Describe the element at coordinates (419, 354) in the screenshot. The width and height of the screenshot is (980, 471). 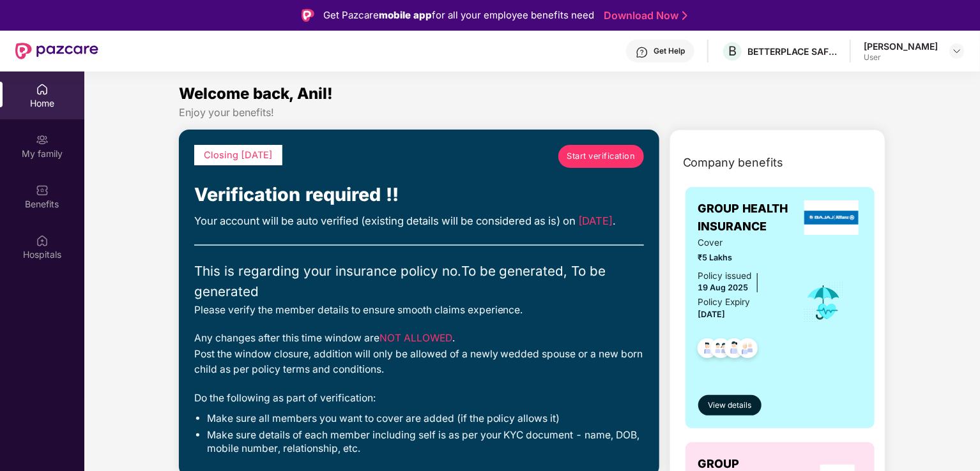
I see `div: Any changes after this time window are . Post the window closure, addition will only be allowed o...` at that location.